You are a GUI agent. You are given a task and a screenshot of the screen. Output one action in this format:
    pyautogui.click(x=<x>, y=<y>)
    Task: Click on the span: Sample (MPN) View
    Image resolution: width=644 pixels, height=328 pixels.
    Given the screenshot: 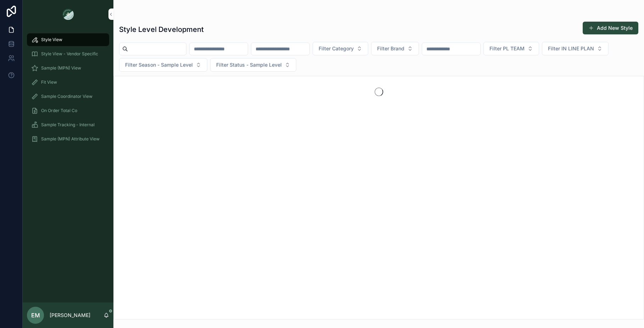 What is the action you would take?
    pyautogui.click(x=61, y=68)
    